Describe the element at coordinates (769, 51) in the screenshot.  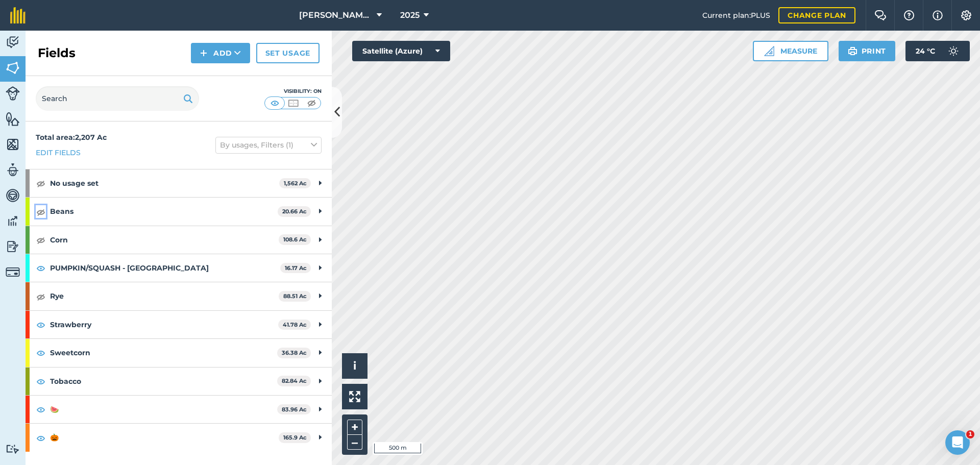
I see `img: Ruler icon` at that location.